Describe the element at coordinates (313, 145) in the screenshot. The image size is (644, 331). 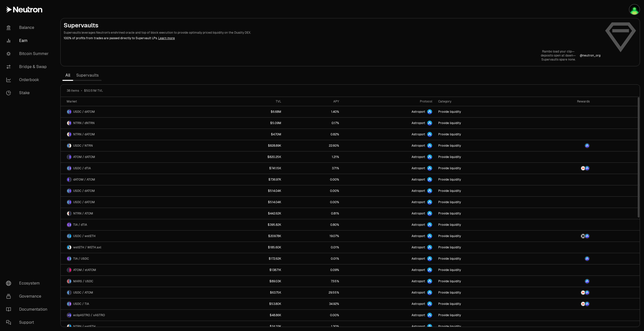
I see `a: 22.60%` at that location.